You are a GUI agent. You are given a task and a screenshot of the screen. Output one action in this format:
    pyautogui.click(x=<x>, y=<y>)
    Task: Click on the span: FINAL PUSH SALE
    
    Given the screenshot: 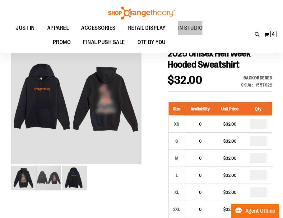 What is the action you would take?
    pyautogui.click(x=104, y=42)
    